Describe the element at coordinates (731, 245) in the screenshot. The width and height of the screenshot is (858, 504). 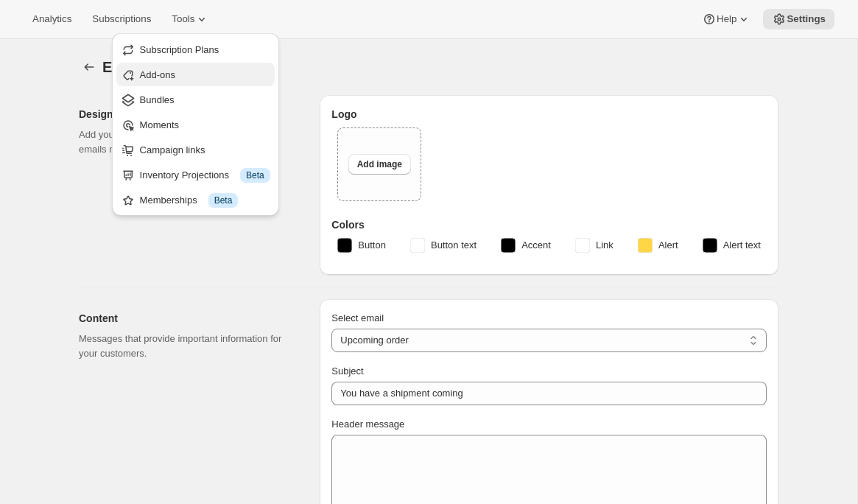
I see `button: Alert text` at that location.